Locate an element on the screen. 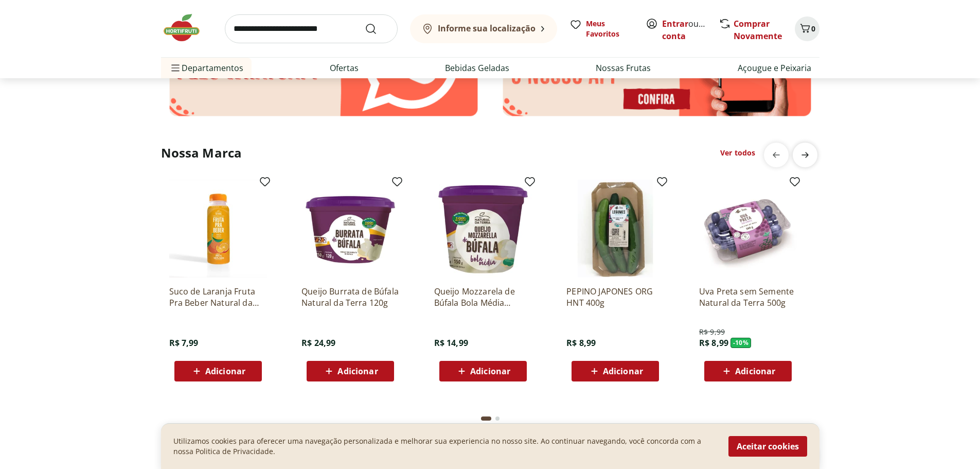 This screenshot has width=980, height=469. a: Ofertas is located at coordinates (344, 68).